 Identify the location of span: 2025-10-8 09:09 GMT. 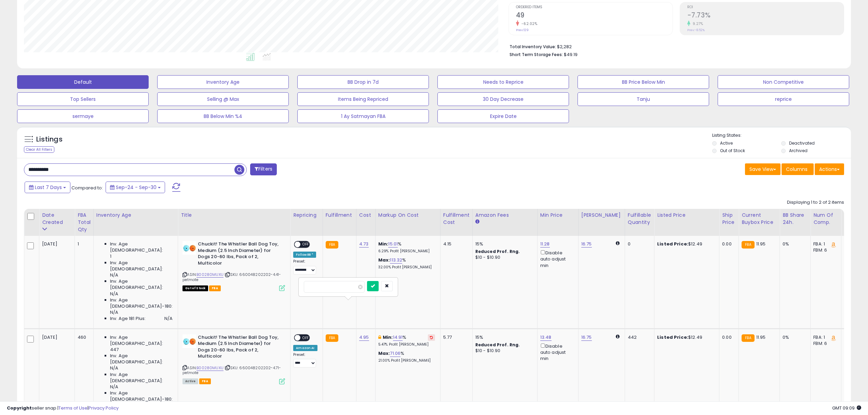
(846, 407).